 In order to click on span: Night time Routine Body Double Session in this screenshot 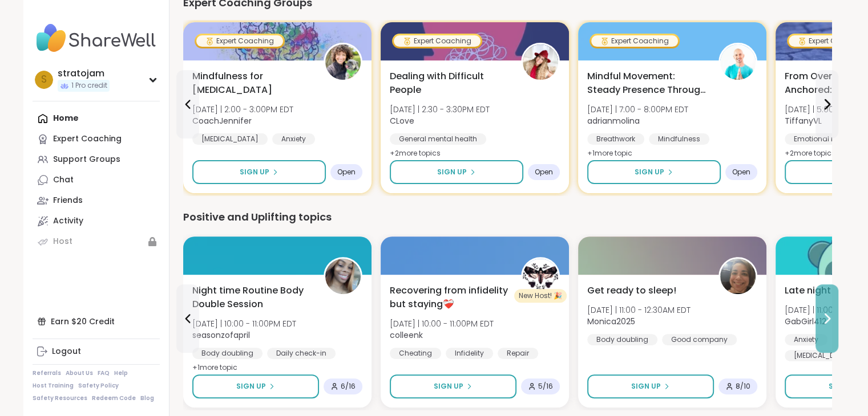, I will do `click(252, 298)`.